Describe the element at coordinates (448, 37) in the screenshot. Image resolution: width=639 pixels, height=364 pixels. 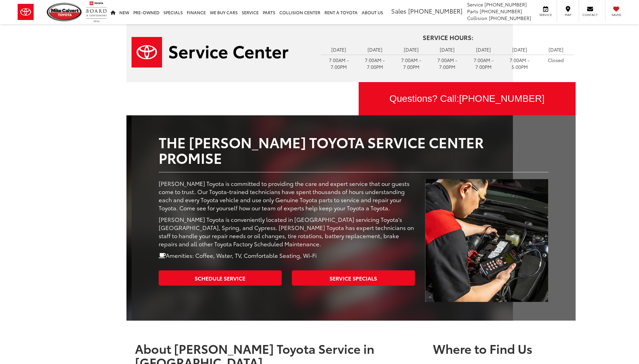
I see `h4: Service Hours:` at that location.